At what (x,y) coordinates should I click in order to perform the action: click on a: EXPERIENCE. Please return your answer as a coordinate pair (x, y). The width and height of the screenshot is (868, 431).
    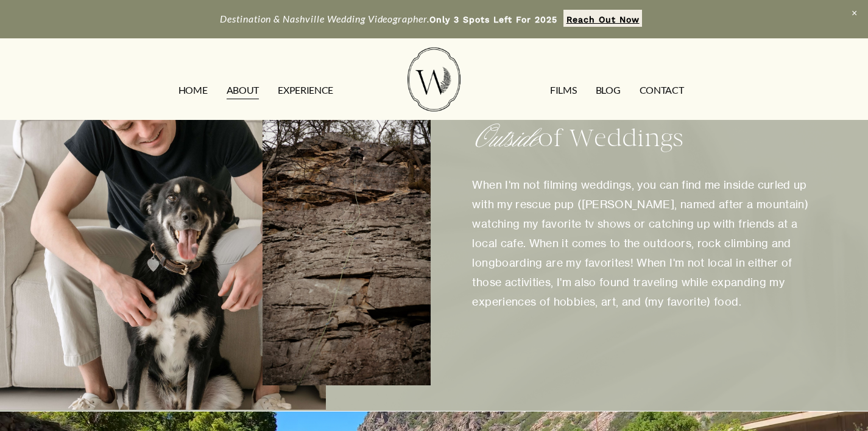
    Looking at the image, I should click on (305, 90).